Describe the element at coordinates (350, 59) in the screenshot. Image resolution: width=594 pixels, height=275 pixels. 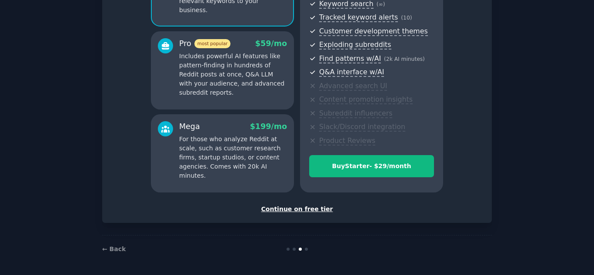
I see `span: Find patterns w/AI` at that location.